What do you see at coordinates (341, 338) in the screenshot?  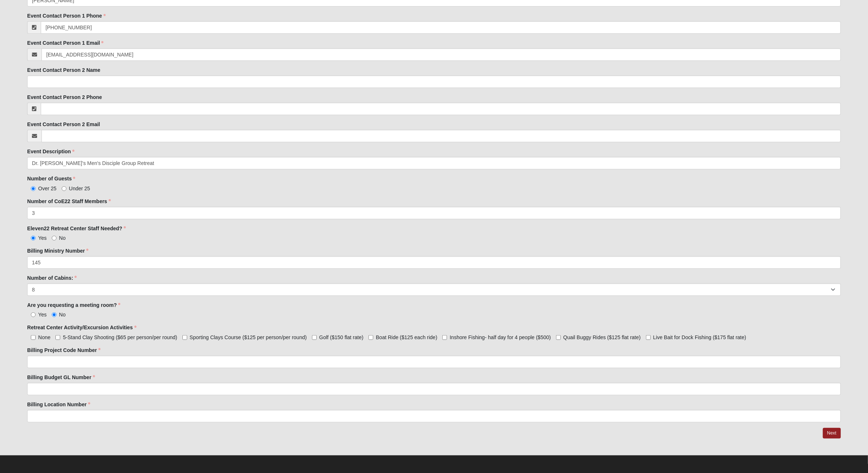 I see `span: Golf ($150 flat rate)` at bounding box center [341, 338].